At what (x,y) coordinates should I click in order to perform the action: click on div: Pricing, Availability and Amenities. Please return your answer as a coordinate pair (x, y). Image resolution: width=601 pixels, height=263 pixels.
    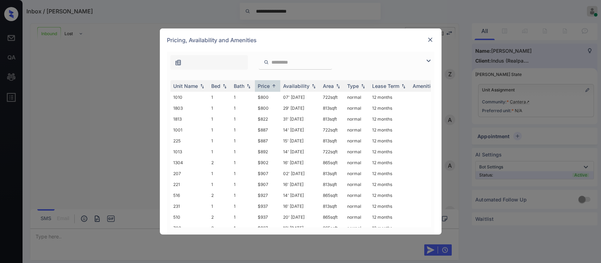
    Looking at the image, I should click on (301, 40).